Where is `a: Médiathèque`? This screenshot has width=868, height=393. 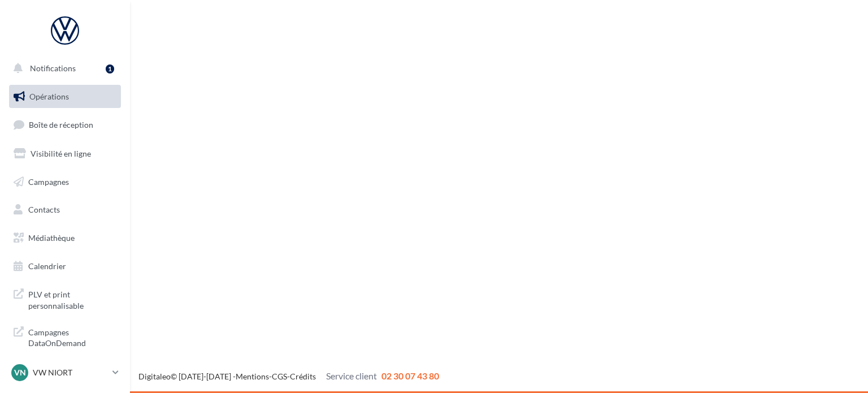 a: Médiathèque is located at coordinates (65, 237).